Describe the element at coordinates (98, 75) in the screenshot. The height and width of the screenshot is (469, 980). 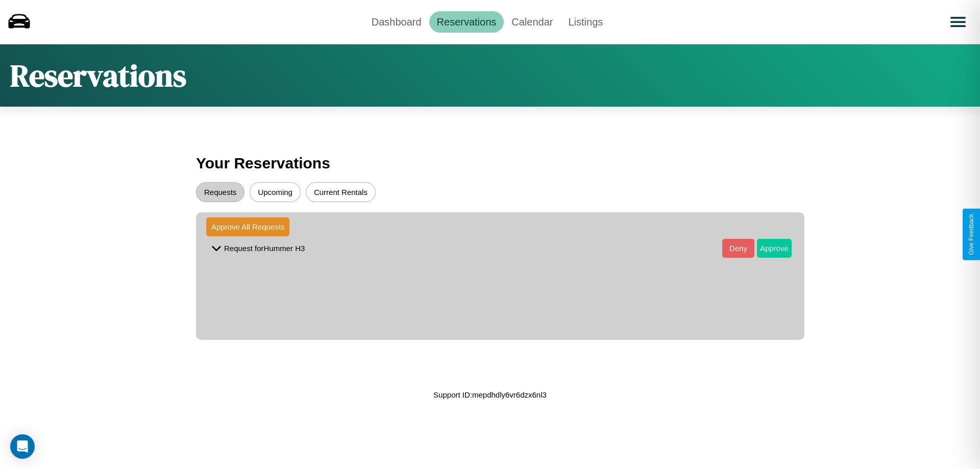
I see `h1: Reservations` at that location.